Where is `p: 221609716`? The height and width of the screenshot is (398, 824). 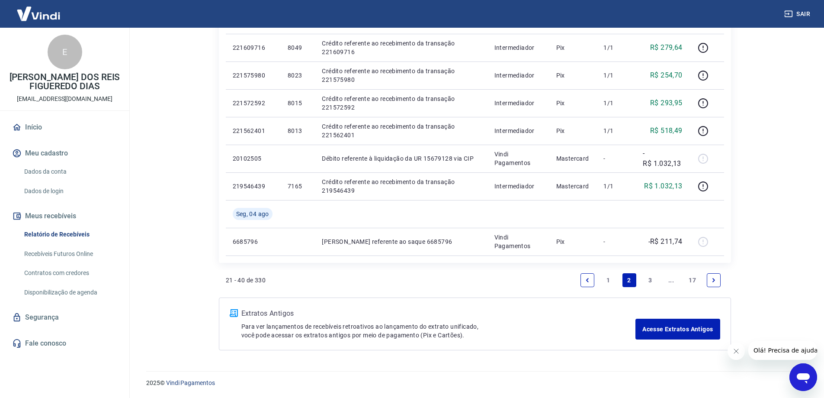
p: 221609716 is located at coordinates (253, 48).